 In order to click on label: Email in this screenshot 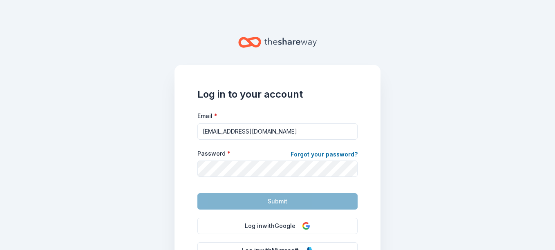, I will do `click(207, 116)`.